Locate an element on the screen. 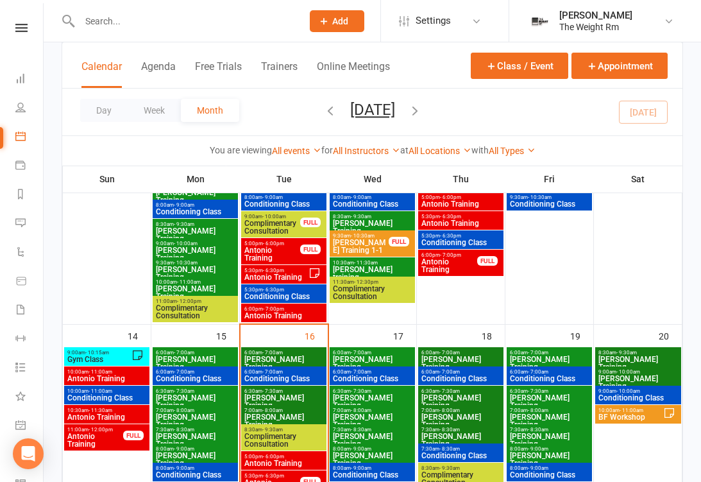 The width and height of the screenshot is (701, 482). button: Month is located at coordinates (210, 110).